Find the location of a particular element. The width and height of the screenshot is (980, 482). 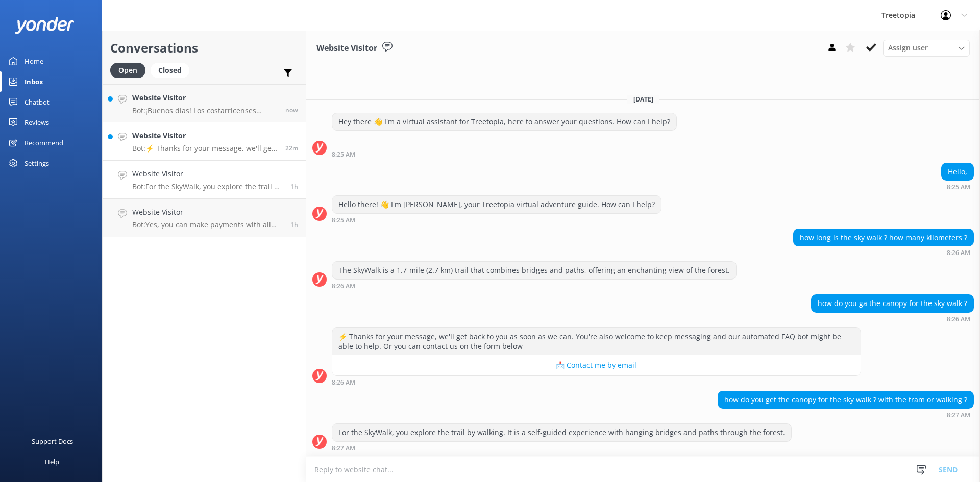

div: Assign User is located at coordinates (926, 48).